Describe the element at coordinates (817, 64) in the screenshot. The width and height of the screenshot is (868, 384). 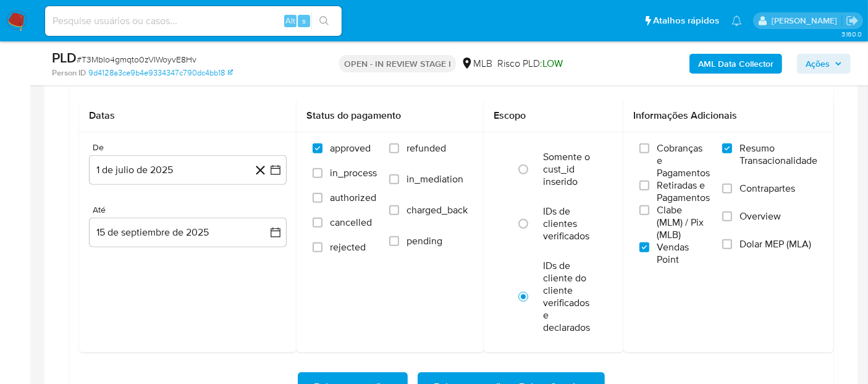
I see `span: Ações` at that location.